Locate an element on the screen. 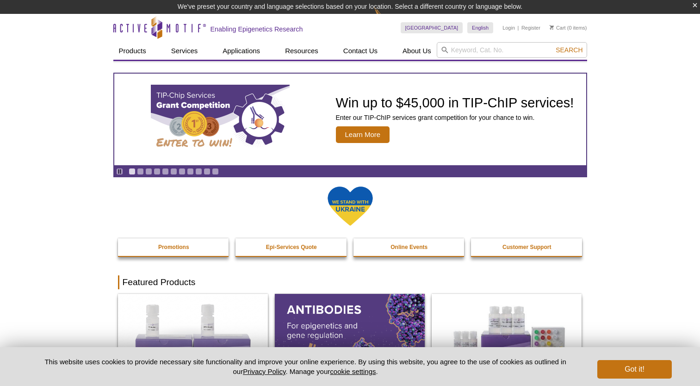  img: We Stand With Ukraine is located at coordinates (350, 206).